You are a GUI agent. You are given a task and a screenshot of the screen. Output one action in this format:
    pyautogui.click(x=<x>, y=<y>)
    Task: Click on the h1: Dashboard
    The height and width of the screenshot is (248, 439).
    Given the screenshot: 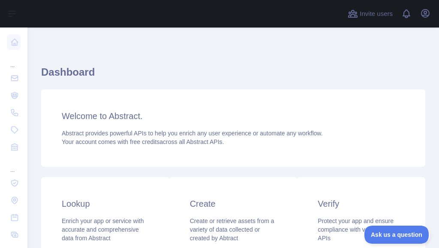 What is the action you would take?
    pyautogui.click(x=233, y=76)
    